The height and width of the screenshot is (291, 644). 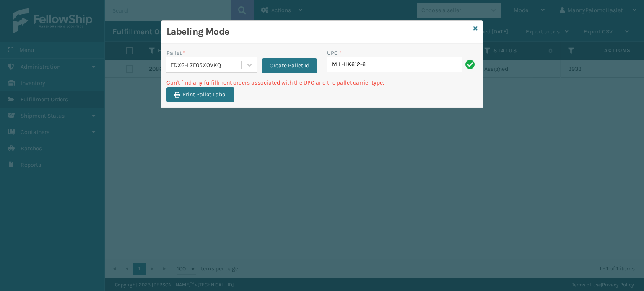 What do you see at coordinates (322, 82) in the screenshot?
I see `p: Can't find any fulfillment orders associated with the UPC and the pallet carrier type.` at bounding box center [322, 82].